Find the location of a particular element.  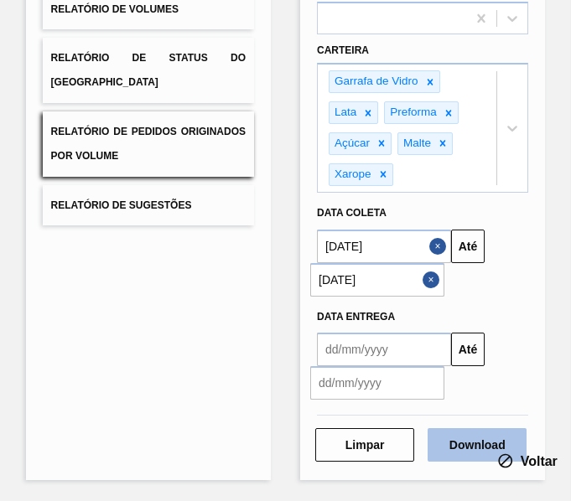

button: Limpar is located at coordinates (365, 445).